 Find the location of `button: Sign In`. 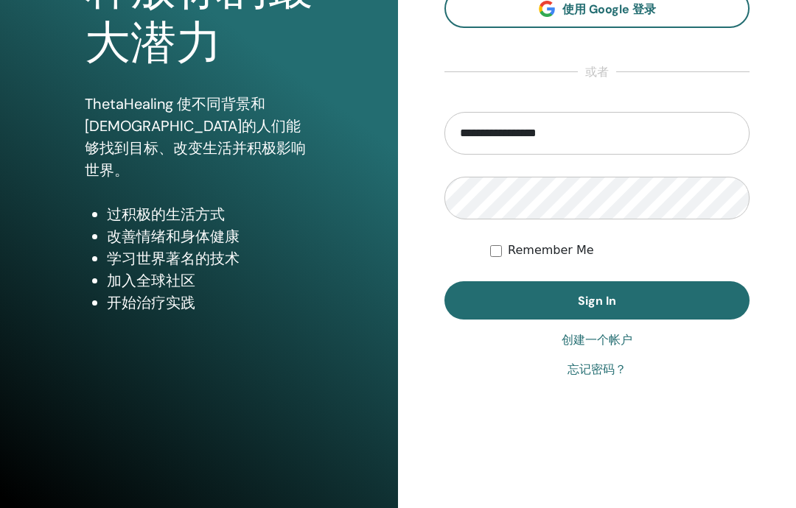

button: Sign In is located at coordinates (597, 301).